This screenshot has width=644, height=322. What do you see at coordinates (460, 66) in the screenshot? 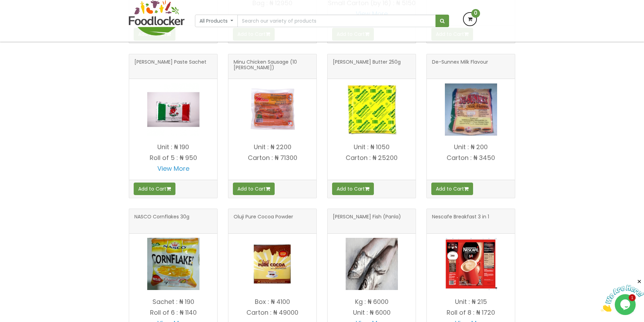
I see `span: De-Sunnex Milk Flavour` at bounding box center [460, 66].